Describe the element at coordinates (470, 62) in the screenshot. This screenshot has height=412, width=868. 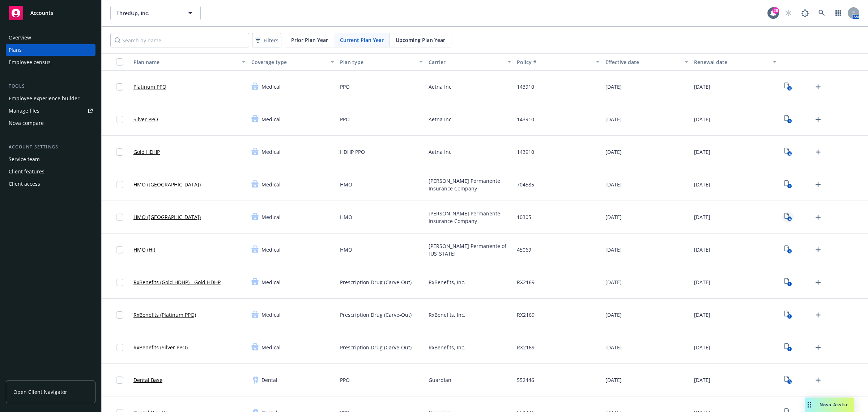
I see `button: Carrier` at that location.